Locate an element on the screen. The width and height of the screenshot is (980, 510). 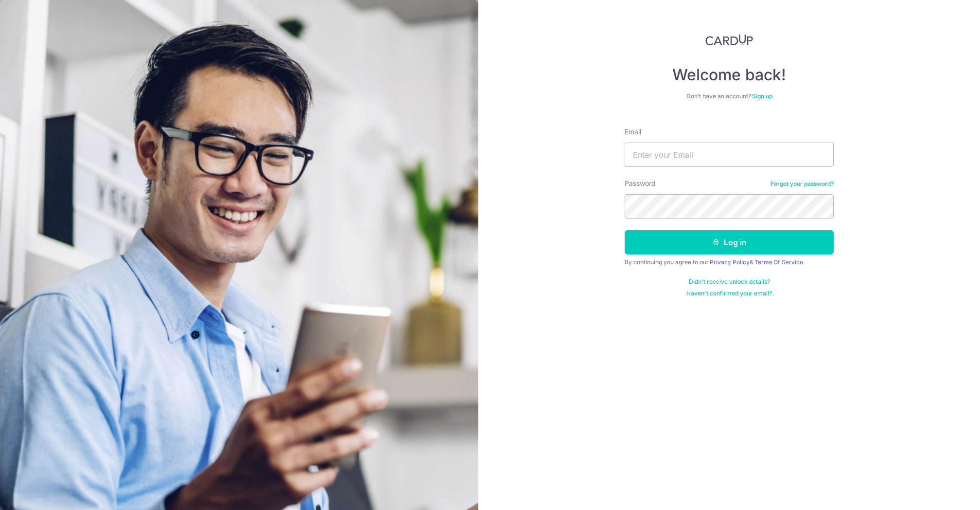
h4: Welcome back! is located at coordinates (729, 75).